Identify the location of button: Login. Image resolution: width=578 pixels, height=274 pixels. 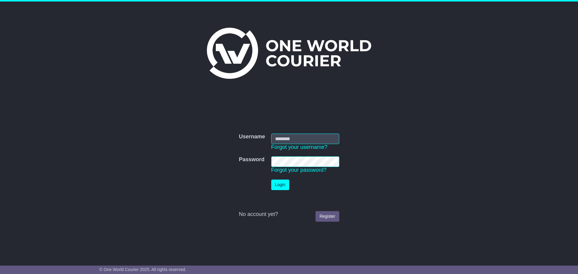
(280, 185).